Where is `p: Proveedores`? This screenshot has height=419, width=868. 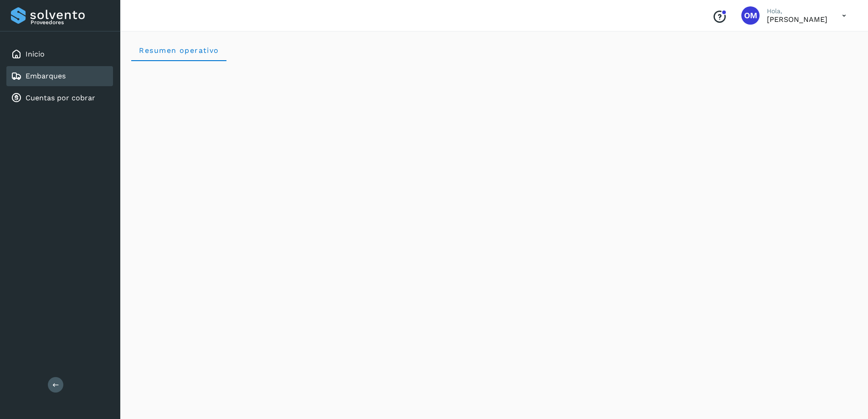
p: Proveedores is located at coordinates (70, 22).